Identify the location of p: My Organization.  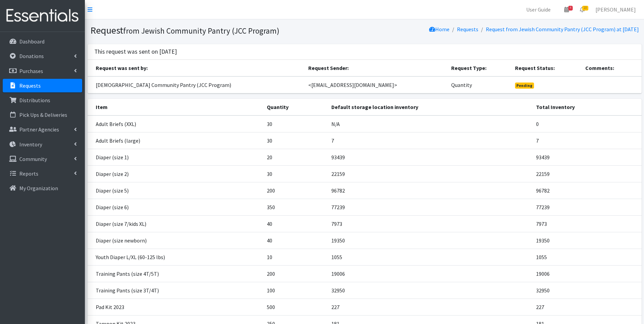
(39, 188).